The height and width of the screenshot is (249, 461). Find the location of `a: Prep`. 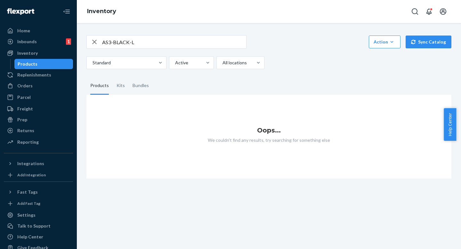

a: Prep is located at coordinates (38, 120).